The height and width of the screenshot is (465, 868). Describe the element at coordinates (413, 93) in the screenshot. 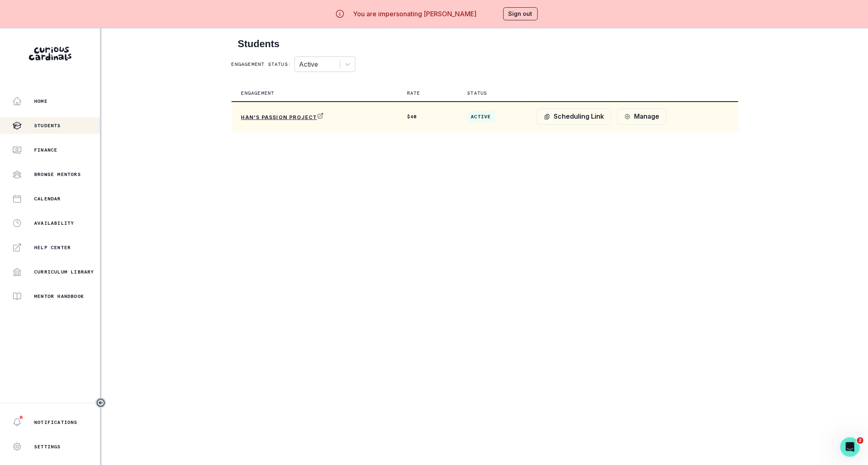

I see `p: Rate` at that location.